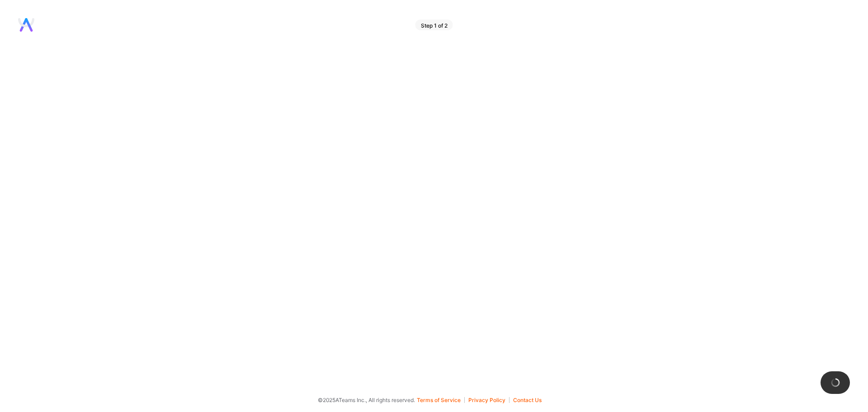  I want to click on button: Privacy Policy, so click(489, 399).